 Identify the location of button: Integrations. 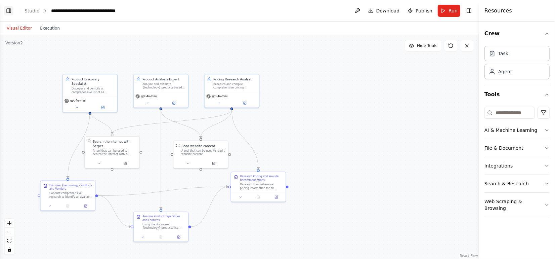
(517, 166).